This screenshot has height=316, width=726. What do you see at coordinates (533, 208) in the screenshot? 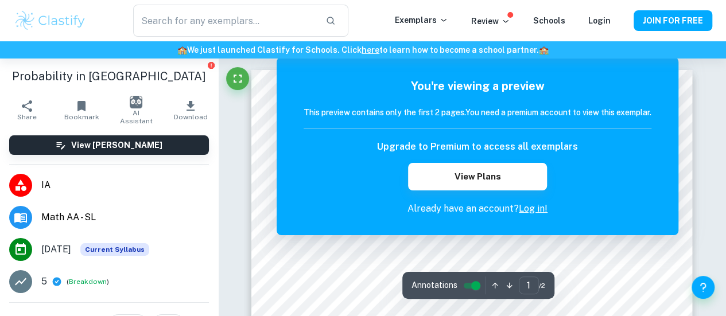
I see `a: Log in!` at bounding box center [533, 208].